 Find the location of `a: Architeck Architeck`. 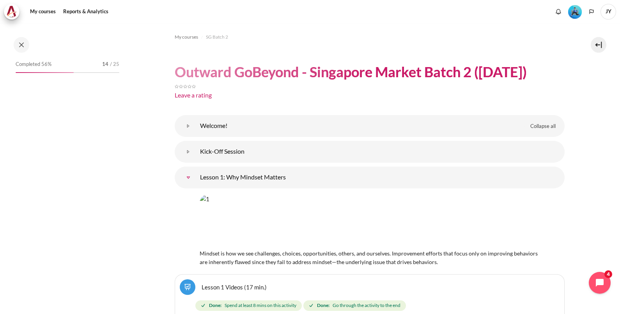

a: Architeck Architeck is located at coordinates (14, 12).